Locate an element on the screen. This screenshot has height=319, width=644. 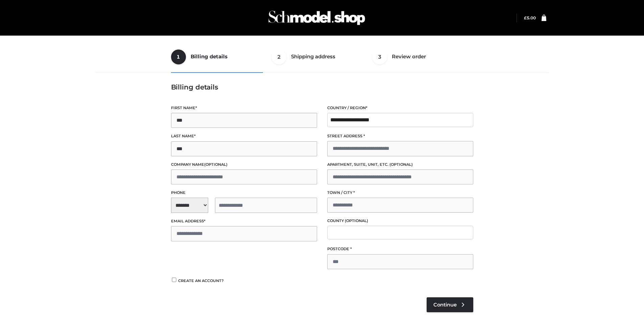
label: Phone is located at coordinates (244, 192).